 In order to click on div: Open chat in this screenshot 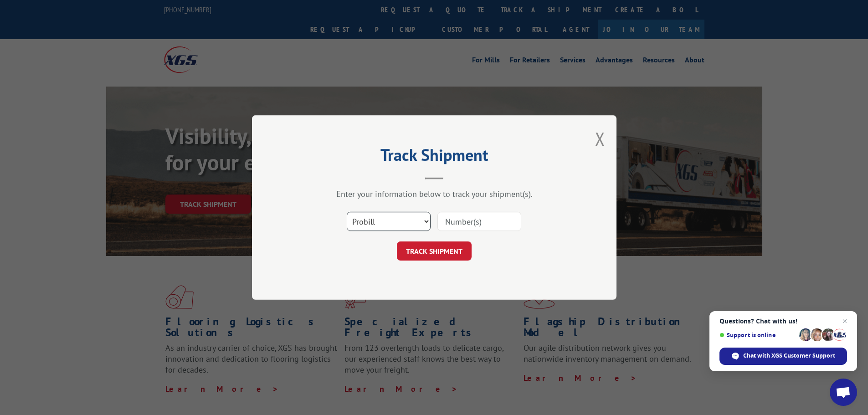, I will do `click(844, 392)`.